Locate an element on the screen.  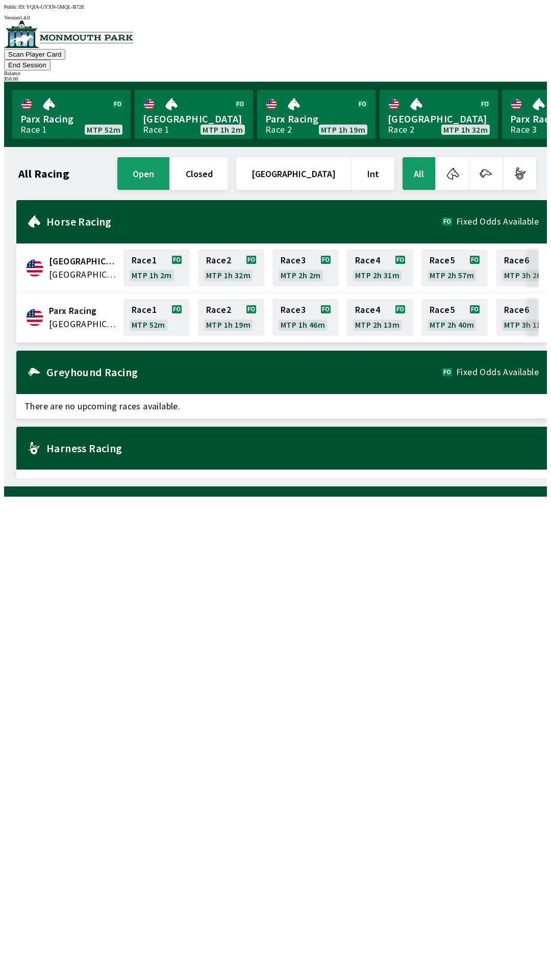
img: venue logo is located at coordinates (68, 35).